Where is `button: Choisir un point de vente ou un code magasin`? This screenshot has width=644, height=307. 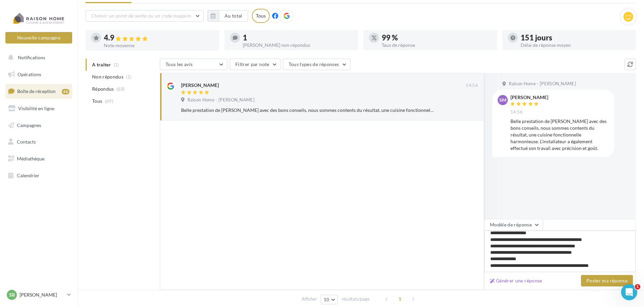
button: Choisir un point de vente ou un code magasin is located at coordinates (144, 16).